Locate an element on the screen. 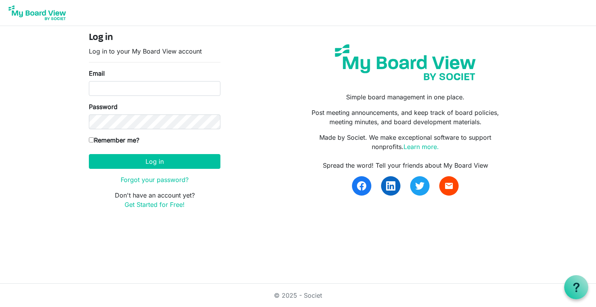  button: Log in is located at coordinates (154, 161).